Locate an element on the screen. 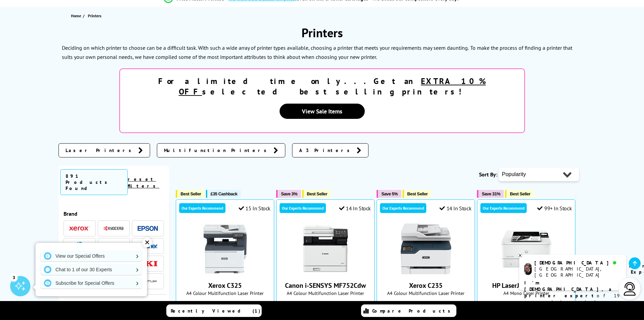 The width and height of the screenshot is (644, 320). img: Kyocera is located at coordinates (114, 228).